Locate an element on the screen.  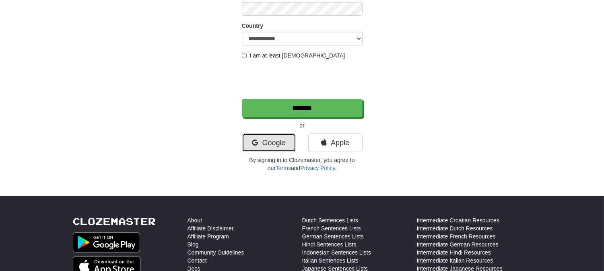
a: Affiliate Disclaimer is located at coordinates (211, 229).